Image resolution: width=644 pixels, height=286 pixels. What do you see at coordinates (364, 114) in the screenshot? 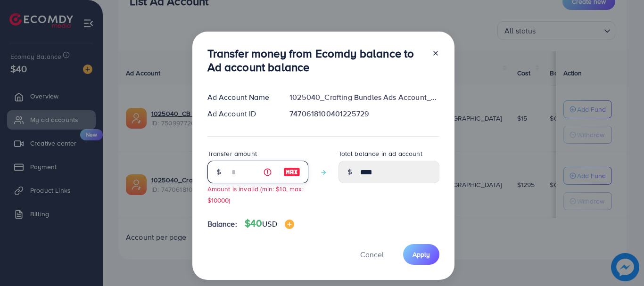
I see `div: 7470618100401225729` at bounding box center [364, 114].